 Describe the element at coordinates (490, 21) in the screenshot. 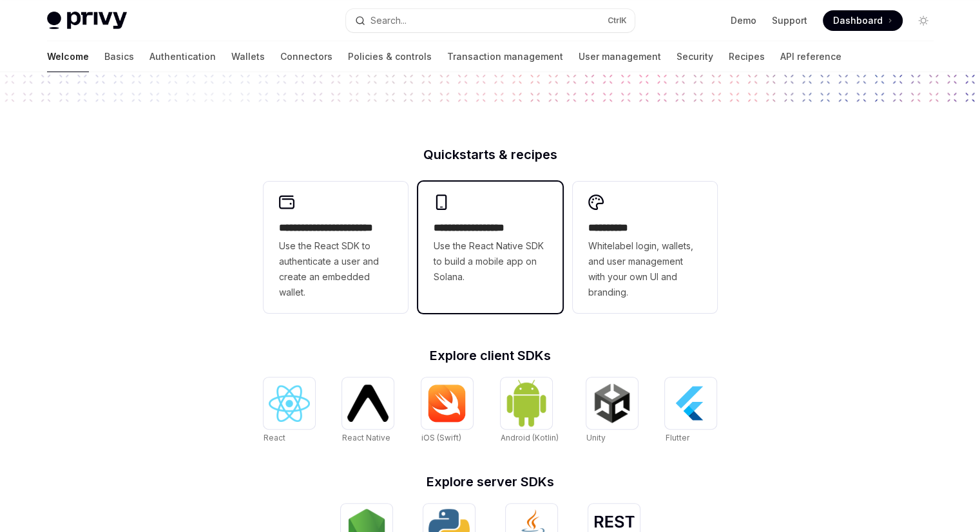

I see `button: Search...CtrlK` at that location.